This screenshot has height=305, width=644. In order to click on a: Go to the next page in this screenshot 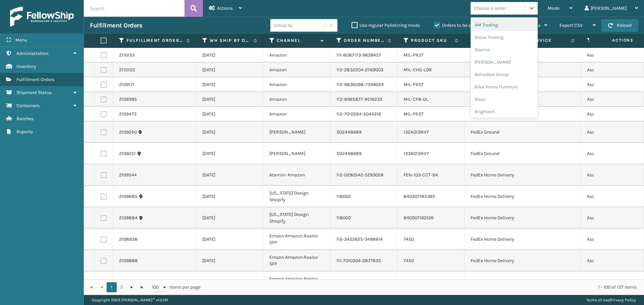, I will do `click(132, 287)`.